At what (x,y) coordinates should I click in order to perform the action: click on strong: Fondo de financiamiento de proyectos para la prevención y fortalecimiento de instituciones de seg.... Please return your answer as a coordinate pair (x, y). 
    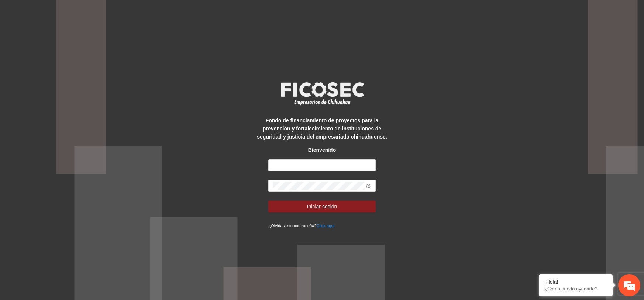
    Looking at the image, I should click on (322, 128).